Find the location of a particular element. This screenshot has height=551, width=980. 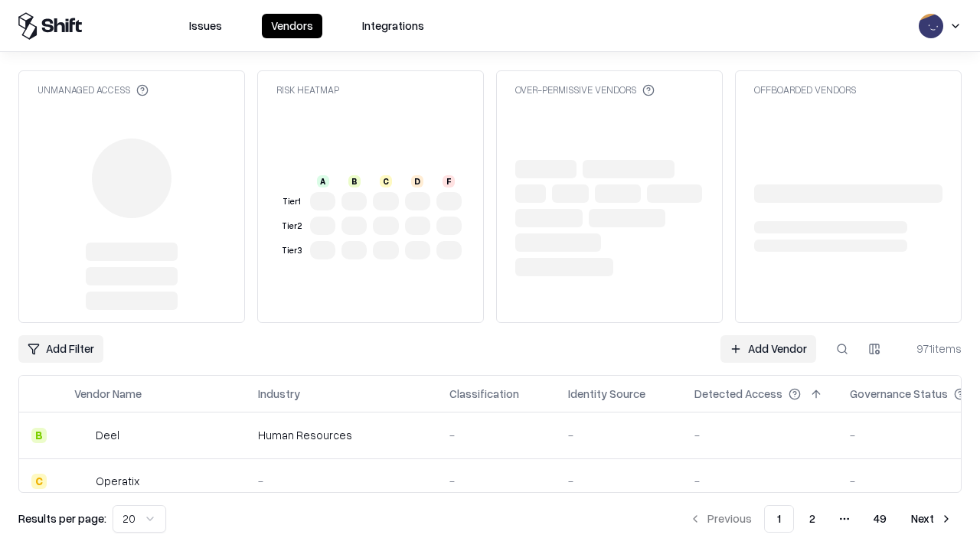

button: 49 is located at coordinates (880, 519).